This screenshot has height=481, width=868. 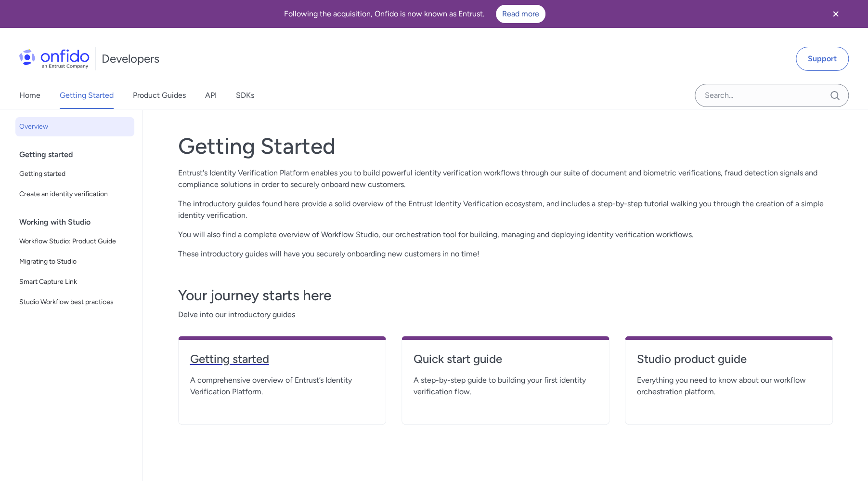 I want to click on span: Workflow Studio: Product Guide, so click(x=75, y=241).